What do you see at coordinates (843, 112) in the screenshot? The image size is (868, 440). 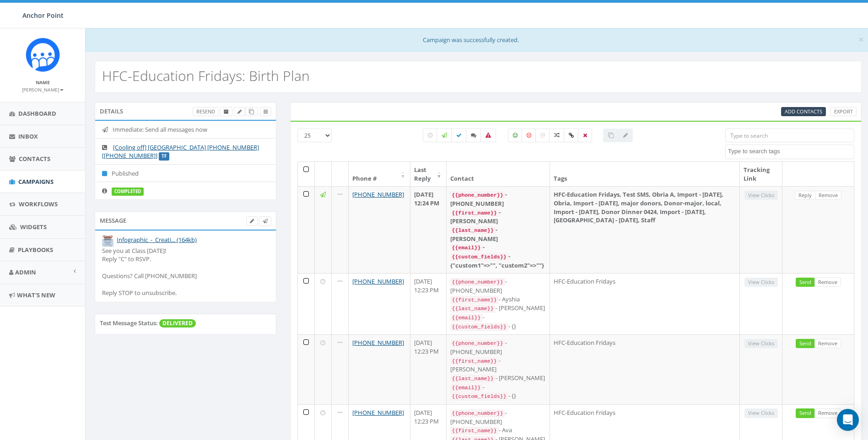 I see `a: Export` at bounding box center [843, 112].